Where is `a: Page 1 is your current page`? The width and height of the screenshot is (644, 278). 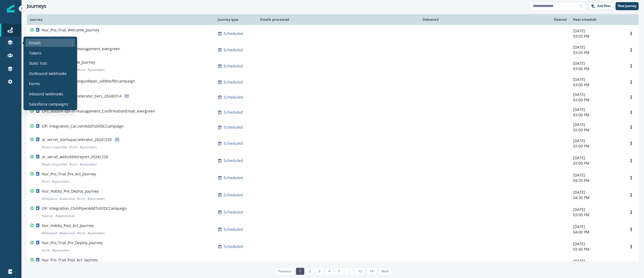
a: Page 1 is your current page is located at coordinates (300, 271).